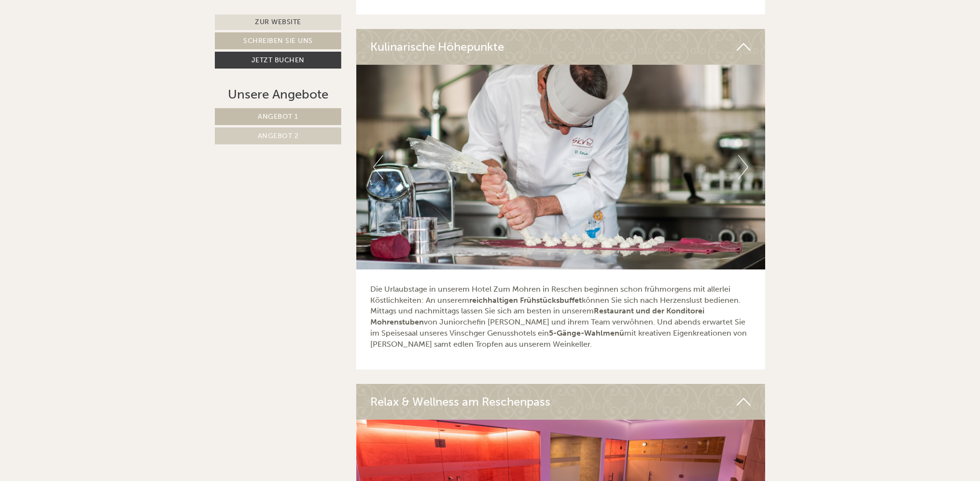  Describe the element at coordinates (561, 317) in the screenshot. I see `p: Die Urlaubstage in unserem Hotel Zum Mohren in Reschen beginnen schon frühmorgens mit allerlei Kö...` at that location.